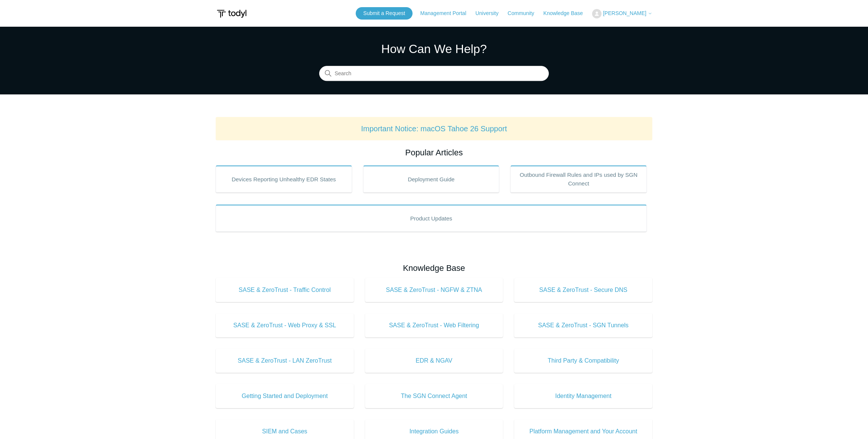 Image resolution: width=868 pixels, height=439 pixels. I want to click on a: Deployment Guide, so click(432, 179).